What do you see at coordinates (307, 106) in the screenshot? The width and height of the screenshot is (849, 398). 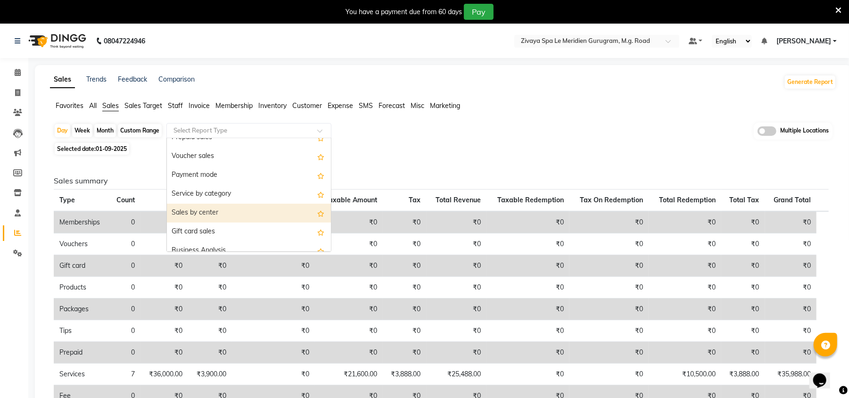 I see `span: Customer` at bounding box center [307, 106].